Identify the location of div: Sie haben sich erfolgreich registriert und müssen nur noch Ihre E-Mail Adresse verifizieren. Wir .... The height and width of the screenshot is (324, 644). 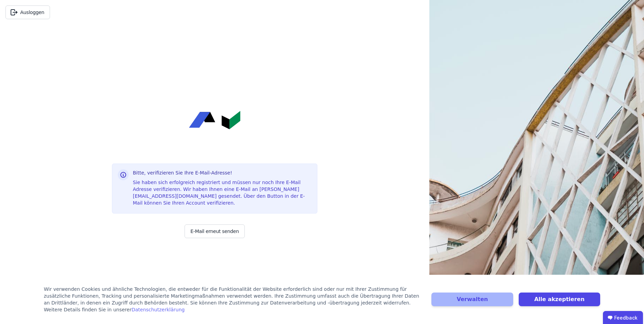
(222, 193).